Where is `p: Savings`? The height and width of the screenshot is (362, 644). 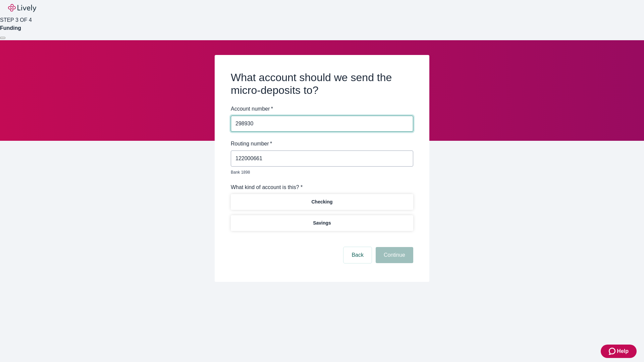 p: Savings is located at coordinates (322, 223).